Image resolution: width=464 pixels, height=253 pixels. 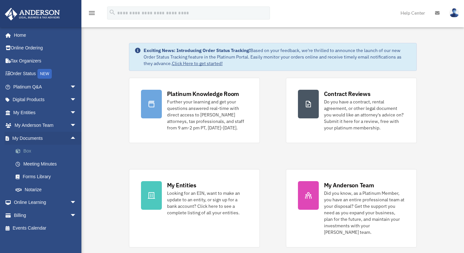 I want to click on a: Tax Organizers, so click(x=45, y=61).